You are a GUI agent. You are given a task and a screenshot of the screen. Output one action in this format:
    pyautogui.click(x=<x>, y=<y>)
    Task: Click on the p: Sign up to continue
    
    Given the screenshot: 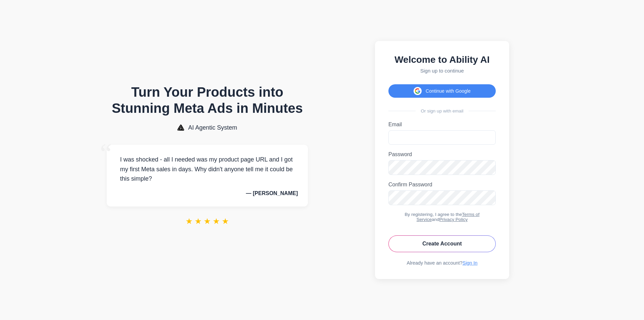 What is the action you would take?
    pyautogui.click(x=443, y=71)
    